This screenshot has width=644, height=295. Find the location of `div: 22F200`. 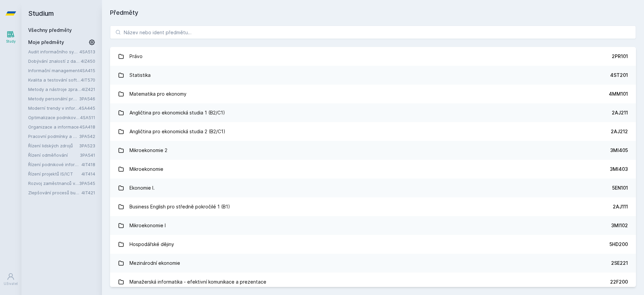

div: 22F200 is located at coordinates (619, 282).